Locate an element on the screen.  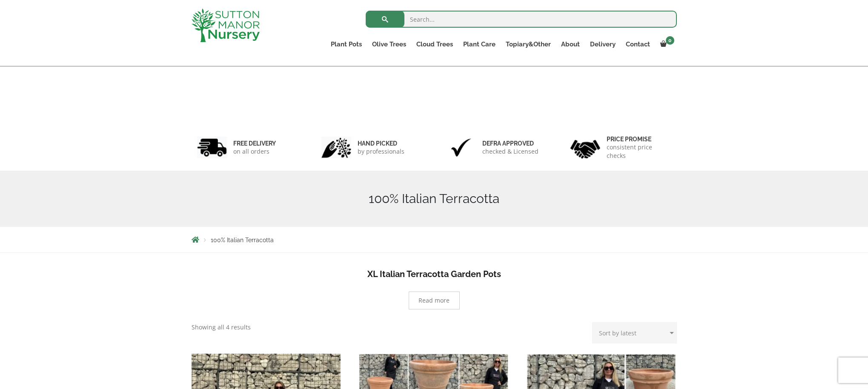
a: Plant Care is located at coordinates (480, 44).